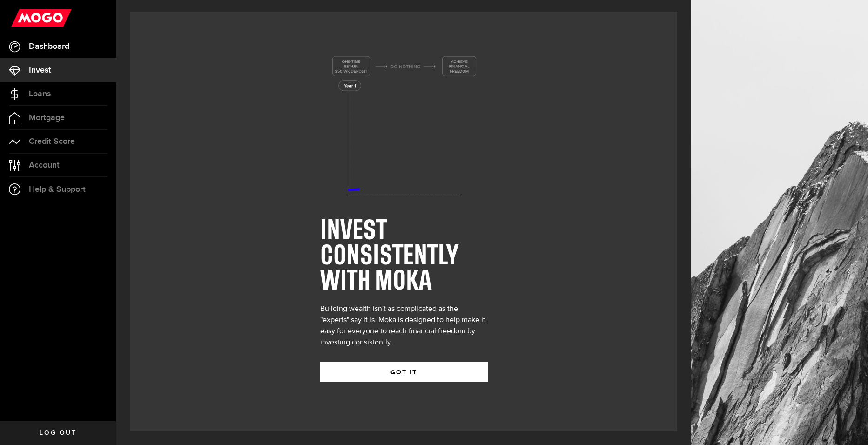  What do you see at coordinates (404, 256) in the screenshot?
I see `h1: INVEST CONSISTENTLY WITH MOKA` at bounding box center [404, 256].